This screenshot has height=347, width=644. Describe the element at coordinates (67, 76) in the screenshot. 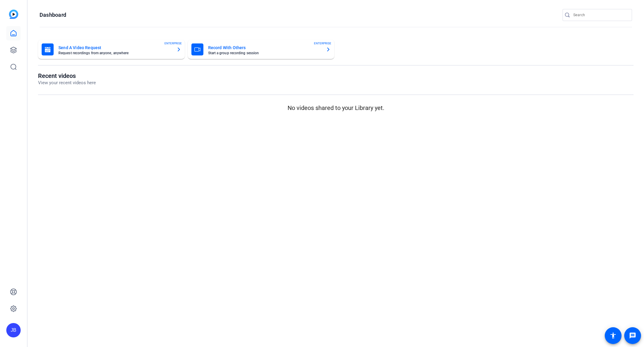

I see `h1: Recent videos` at that location.